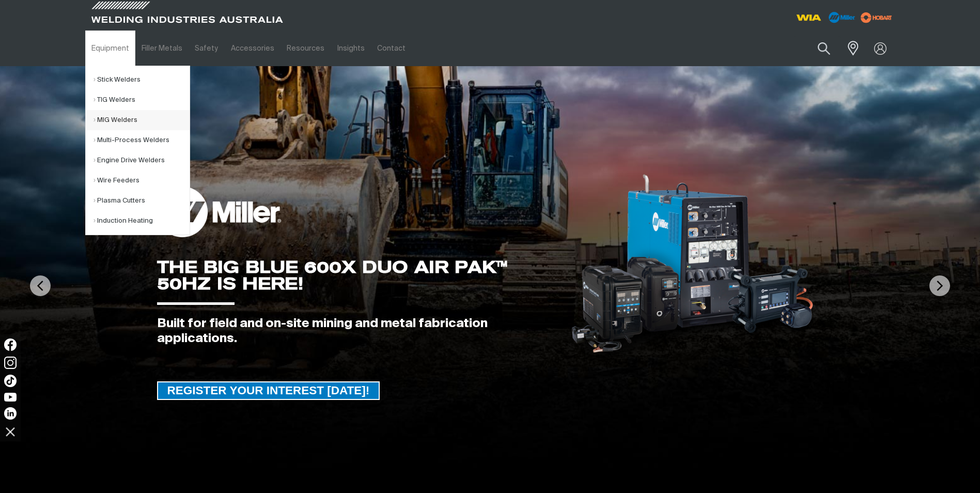  What do you see at coordinates (40, 286) in the screenshot?
I see `img: PrevArrow` at bounding box center [40, 286].